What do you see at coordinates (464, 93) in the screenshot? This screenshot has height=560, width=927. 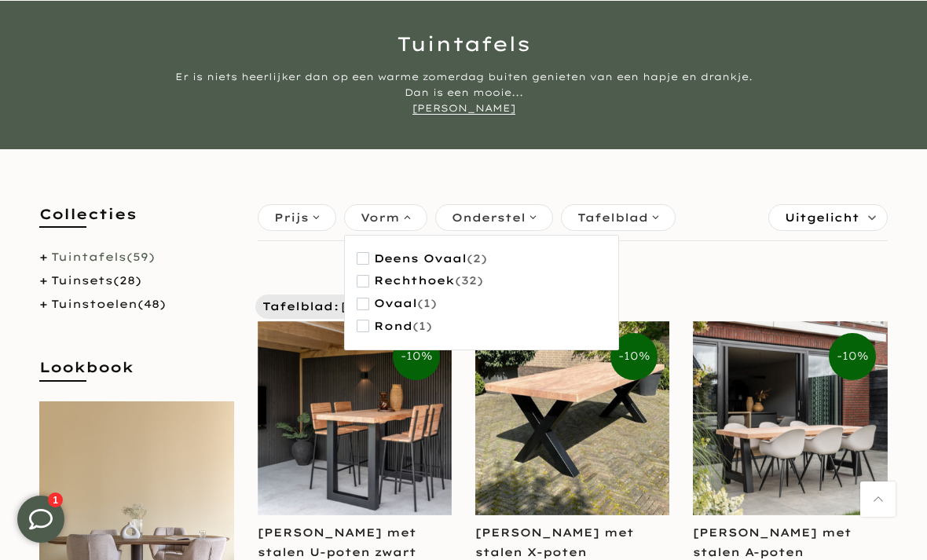 I see `div: Er is niets heerlijker dan op een warme zomerdag buiten genieten van een hapje en drankje. Dan is...` at bounding box center [464, 93].